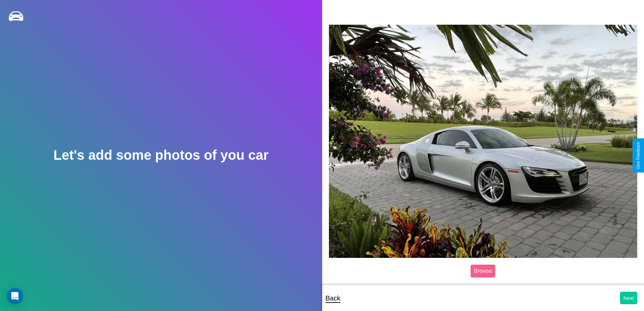 The width and height of the screenshot is (644, 311). I want to click on div: Give Feedback, so click(639, 155).